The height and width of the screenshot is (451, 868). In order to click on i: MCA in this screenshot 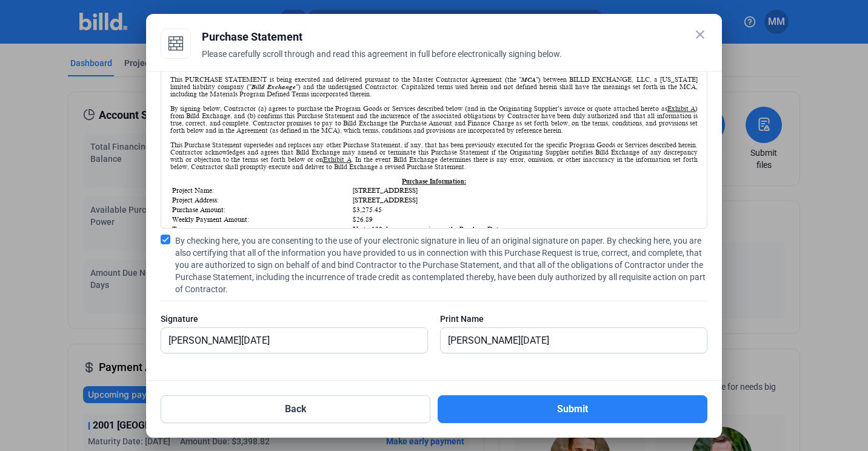, I will do `click(528, 79)`.